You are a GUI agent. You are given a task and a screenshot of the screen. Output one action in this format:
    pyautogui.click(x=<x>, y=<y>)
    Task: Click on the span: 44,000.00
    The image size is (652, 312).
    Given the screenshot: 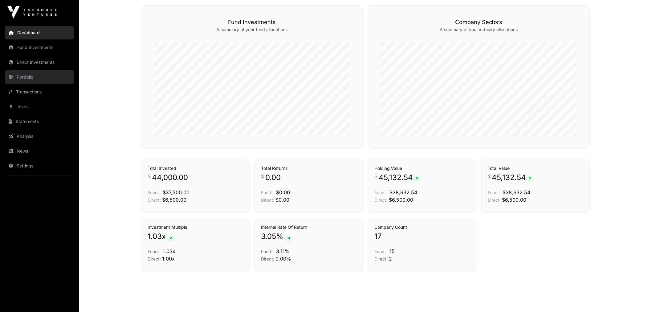 What is the action you would take?
    pyautogui.click(x=170, y=177)
    